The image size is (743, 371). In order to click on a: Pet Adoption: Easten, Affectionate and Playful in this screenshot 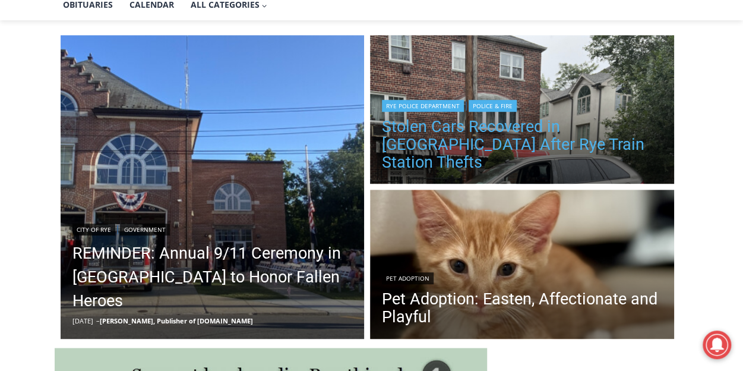, I will do `click(522, 308)`.